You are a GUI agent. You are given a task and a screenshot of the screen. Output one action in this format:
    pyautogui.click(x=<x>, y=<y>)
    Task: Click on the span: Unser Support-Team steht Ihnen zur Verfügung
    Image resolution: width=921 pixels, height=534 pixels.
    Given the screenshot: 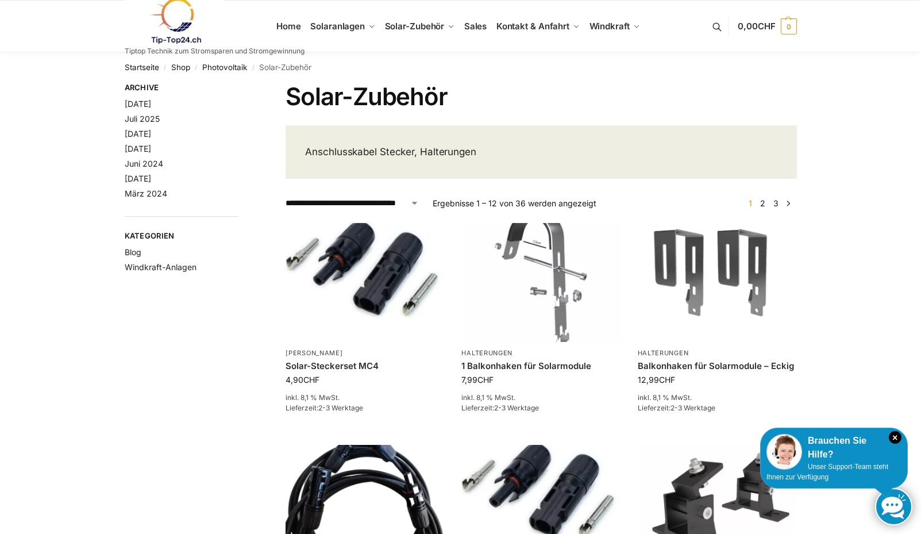 What is the action you would take?
    pyautogui.click(x=827, y=472)
    